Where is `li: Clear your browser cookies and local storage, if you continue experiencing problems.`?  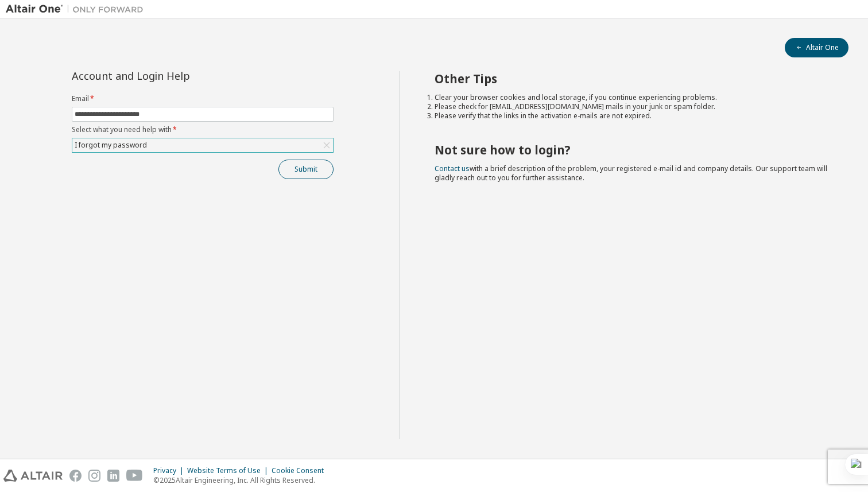
li: Clear your browser cookies and local storage, if you continue experiencing problems. is located at coordinates (632, 97).